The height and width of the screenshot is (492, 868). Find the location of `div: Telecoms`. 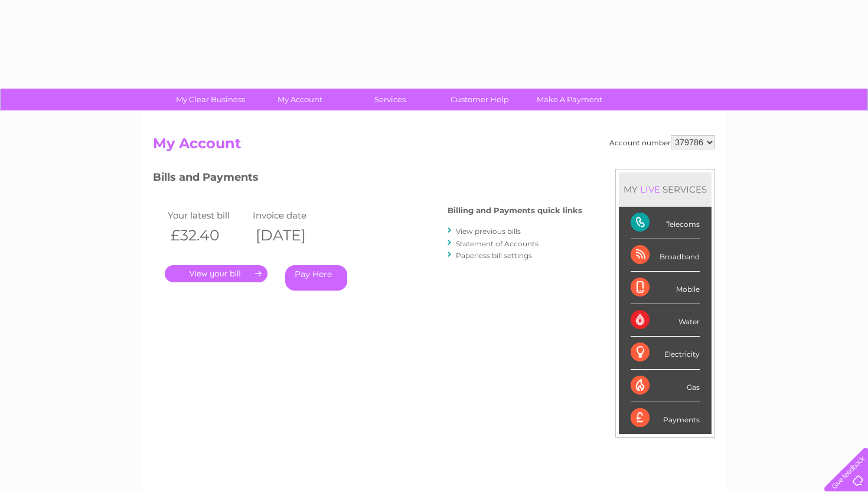

div: Telecoms is located at coordinates (665, 222).